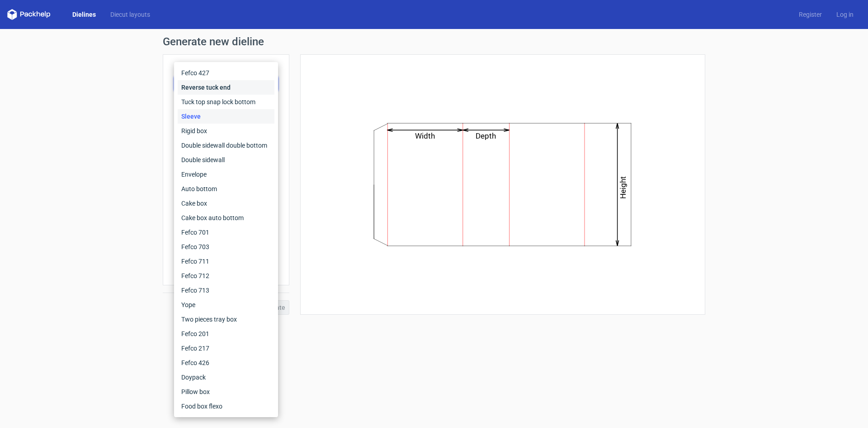 This screenshot has height=428, width=868. I want to click on div: Fefco 701, so click(227, 233).